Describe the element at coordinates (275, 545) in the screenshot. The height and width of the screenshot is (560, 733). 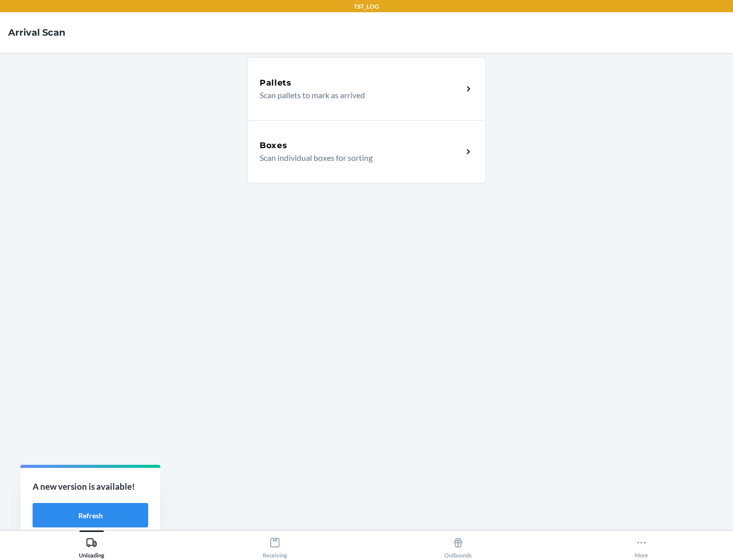
I see `button: Receiving` at that location.